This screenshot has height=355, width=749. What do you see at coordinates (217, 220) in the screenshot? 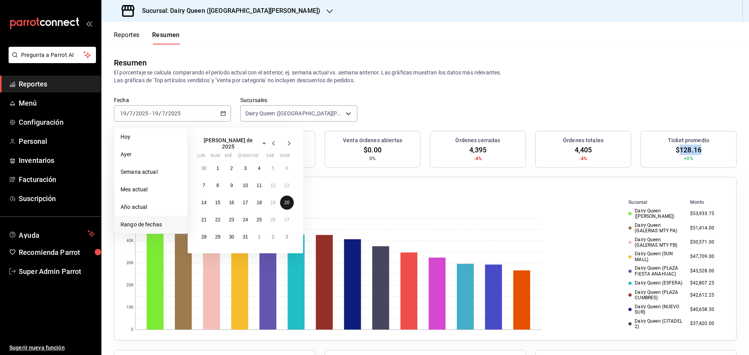
I see `button: 22 de julio de 2025` at bounding box center [217, 220].